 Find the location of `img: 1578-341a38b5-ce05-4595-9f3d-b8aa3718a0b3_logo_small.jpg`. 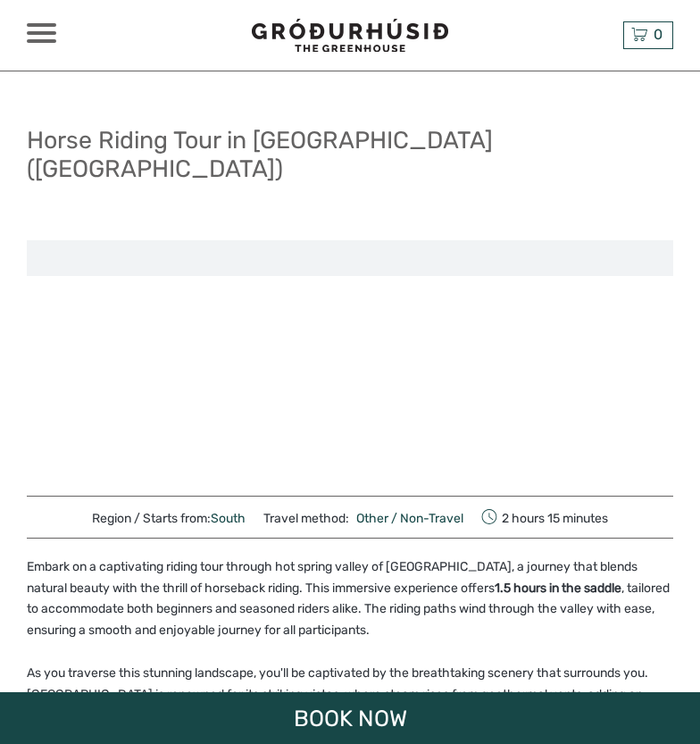

img: 1578-341a38b5-ce05-4595-9f3d-b8aa3718a0b3_logo_small.jpg is located at coordinates (350, 35).